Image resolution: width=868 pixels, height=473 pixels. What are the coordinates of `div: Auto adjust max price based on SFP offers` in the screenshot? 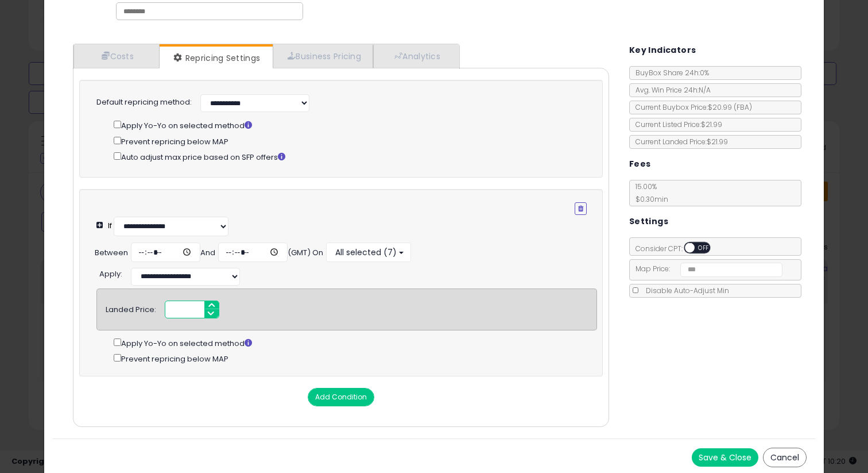 It's located at (350, 156).